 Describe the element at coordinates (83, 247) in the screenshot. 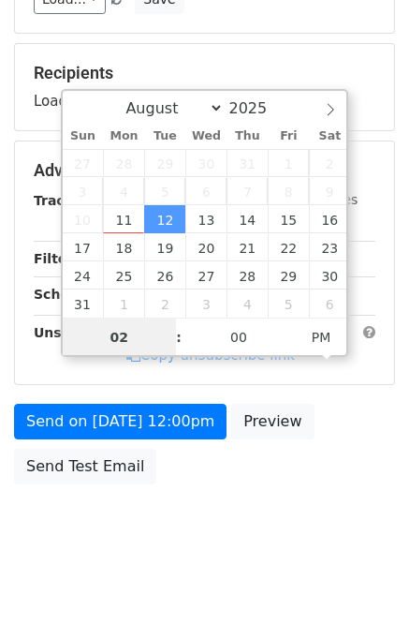

I see `span: August 17, 2025` at that location.